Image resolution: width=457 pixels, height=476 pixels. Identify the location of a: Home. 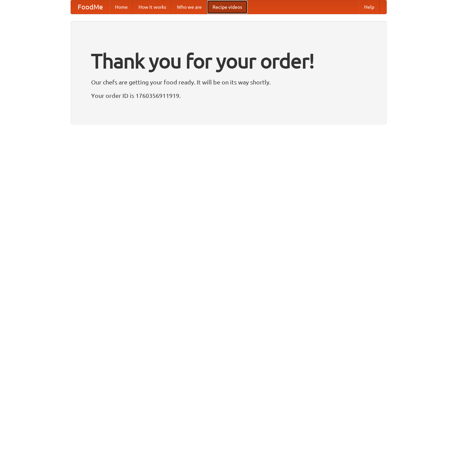
(121, 7).